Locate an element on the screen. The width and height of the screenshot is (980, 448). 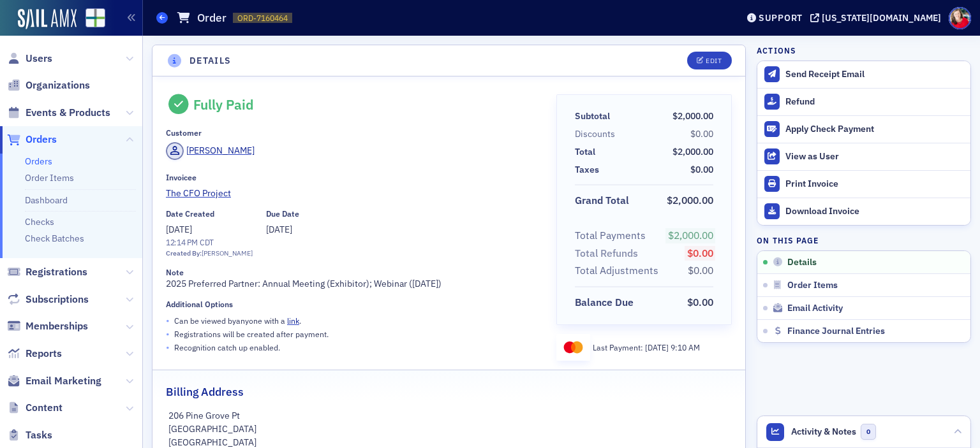
span: Details is located at coordinates (802, 263).